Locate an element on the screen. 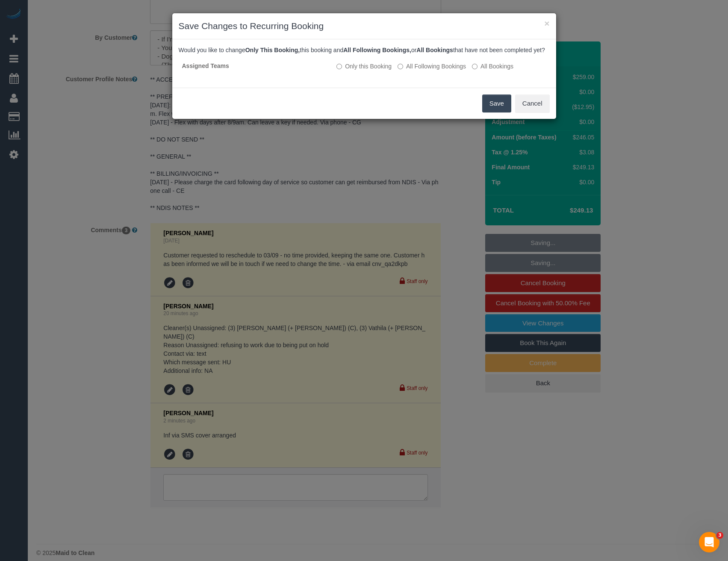  h3: Save Changes to Recurring Booking is located at coordinates (365, 27).